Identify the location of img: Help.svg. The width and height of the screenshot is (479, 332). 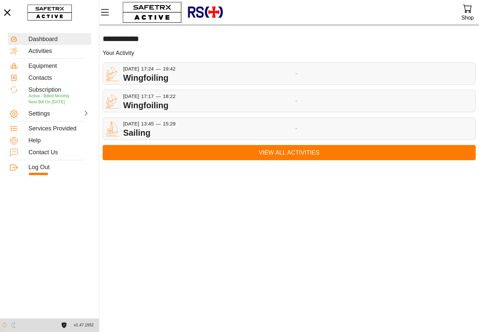
(14, 141).